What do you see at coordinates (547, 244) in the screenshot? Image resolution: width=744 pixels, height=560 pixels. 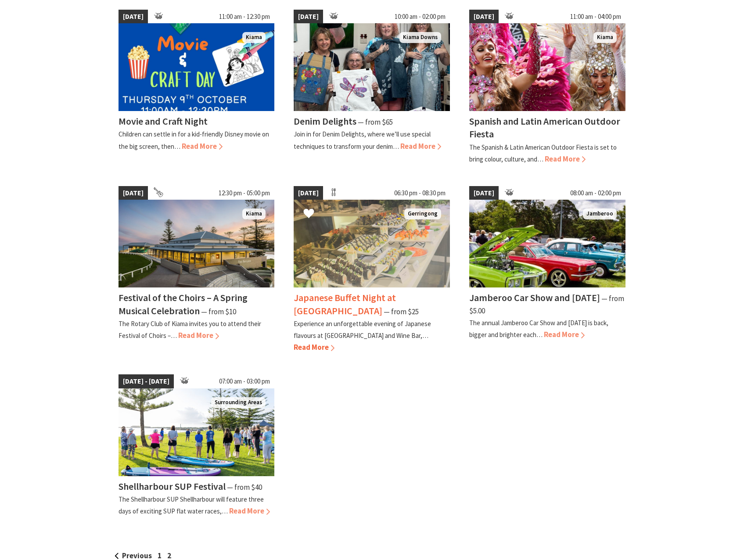 I see `img: Jamberoo Car Show` at bounding box center [547, 244].